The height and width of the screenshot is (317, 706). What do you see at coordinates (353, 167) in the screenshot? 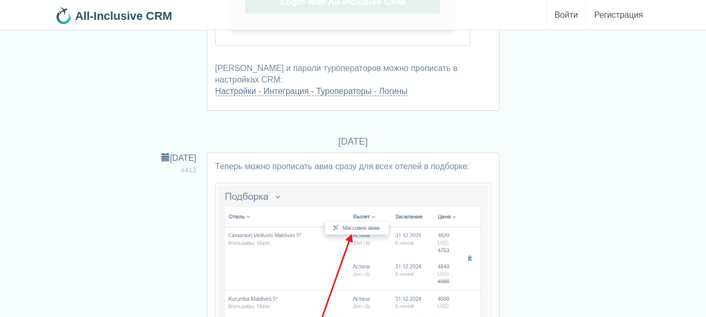
I see `p: Теперь можно прописать авиа сразу для всех отелей в подборке:` at bounding box center [353, 167].